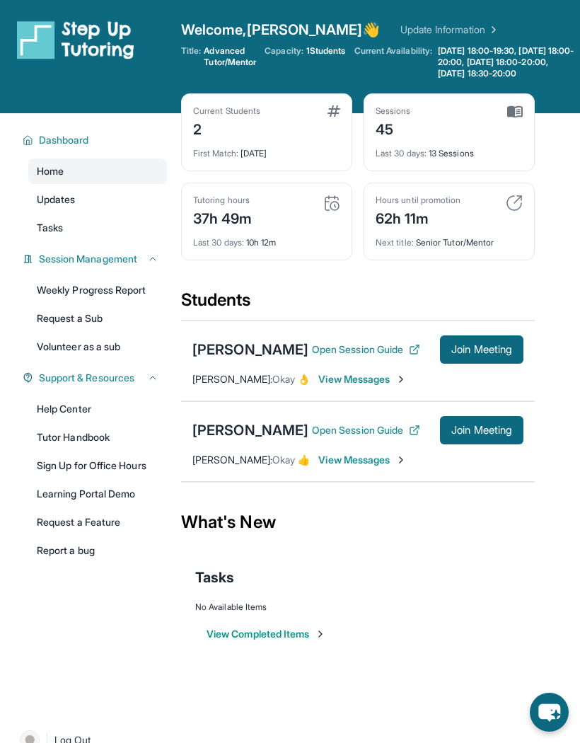 The width and height of the screenshot is (580, 743). Describe the element at coordinates (96, 378) in the screenshot. I see `button: Support & Resources` at that location.